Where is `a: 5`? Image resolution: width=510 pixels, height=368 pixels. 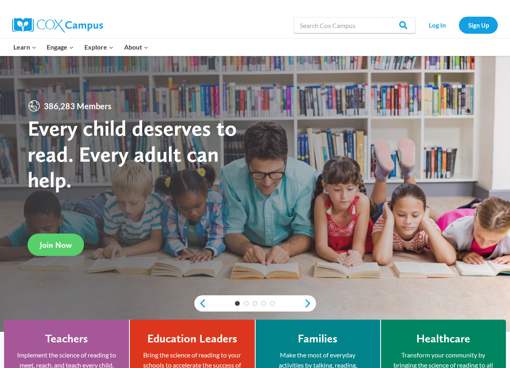 a: 5 is located at coordinates (273, 303).